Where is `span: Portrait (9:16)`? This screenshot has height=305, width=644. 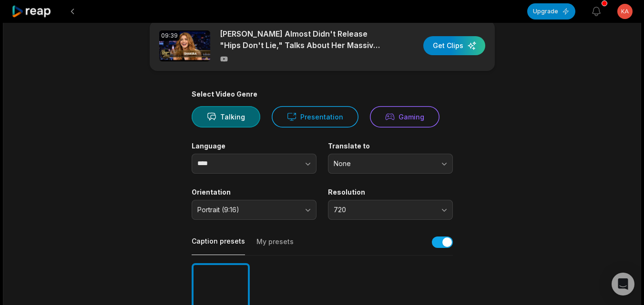 span: Portrait (9:16) is located at coordinates (248, 210).